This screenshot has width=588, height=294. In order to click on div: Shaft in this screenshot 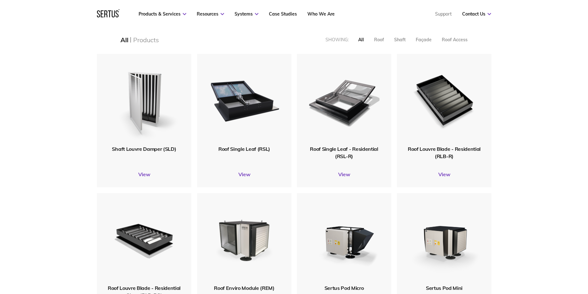, I will do `click(400, 40)`.